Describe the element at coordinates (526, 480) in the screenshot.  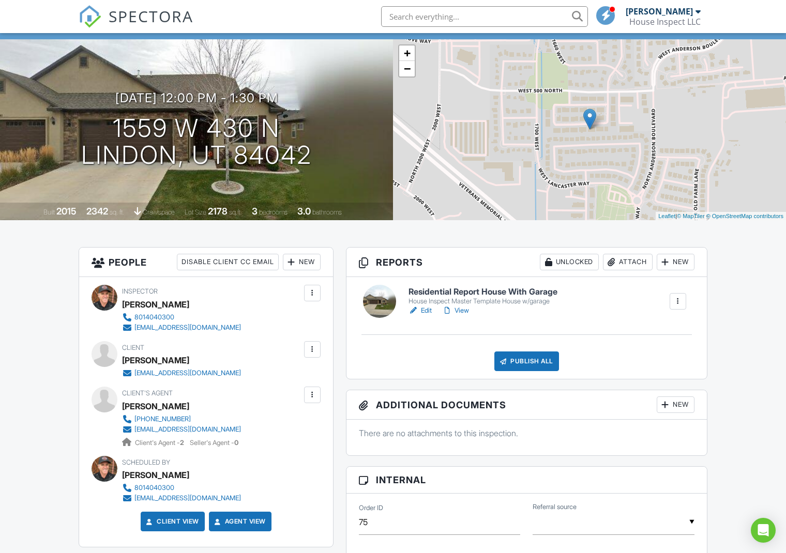
I see `h3: Internal` at that location.